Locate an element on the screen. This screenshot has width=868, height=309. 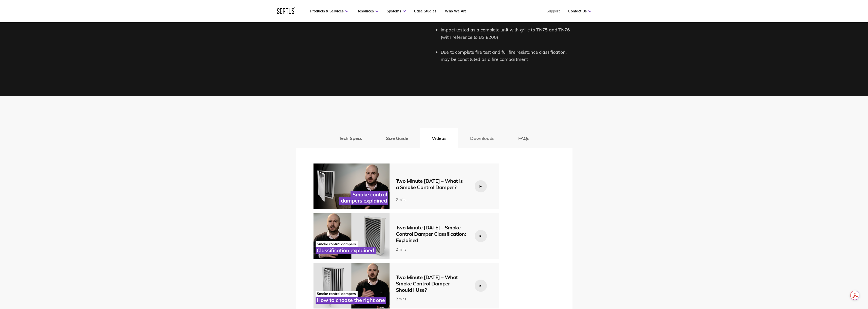
a: Case Studies is located at coordinates (425, 11).